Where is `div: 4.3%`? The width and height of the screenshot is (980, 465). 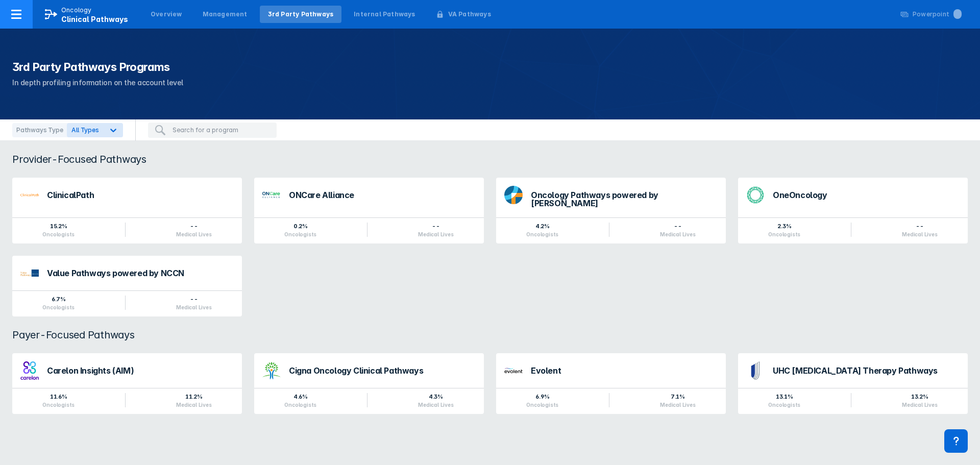 div: 4.3% is located at coordinates (435, 397).